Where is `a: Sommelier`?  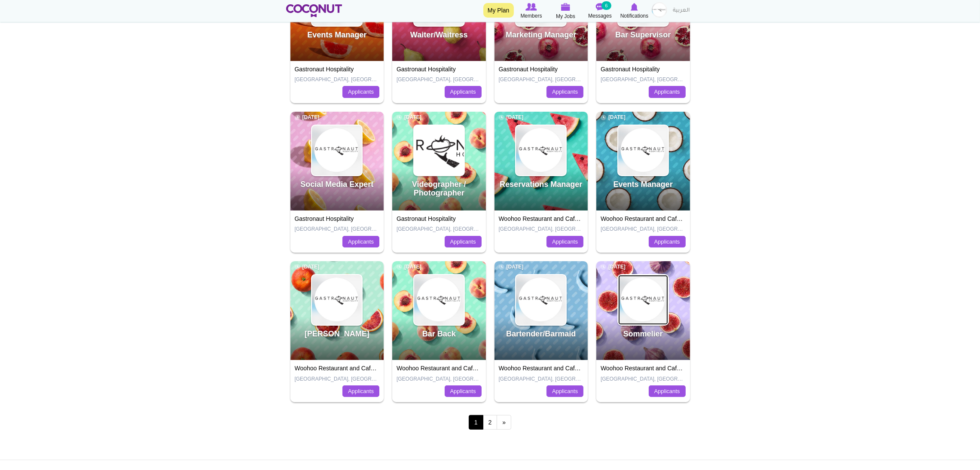
a: Sommelier is located at coordinates (643, 334).